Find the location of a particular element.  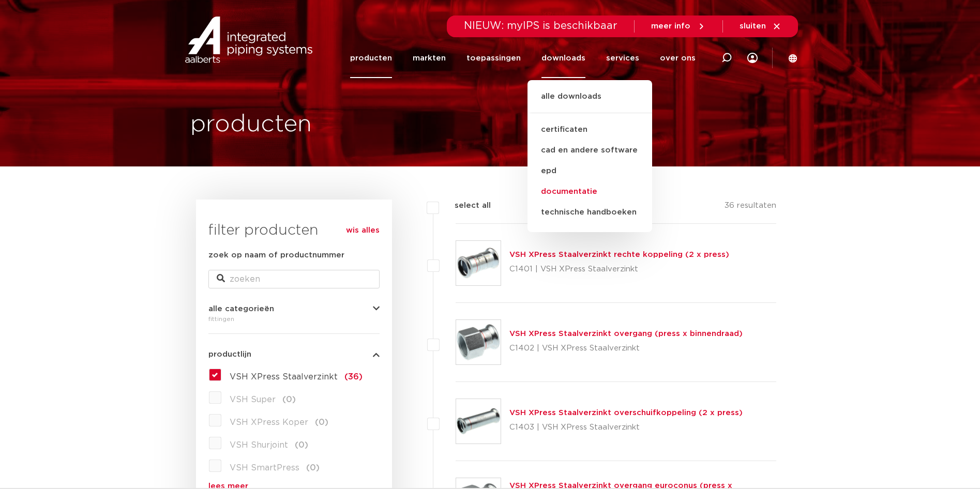

p: C1403 | VSH XPress Staalverzinkt is located at coordinates (626, 428).